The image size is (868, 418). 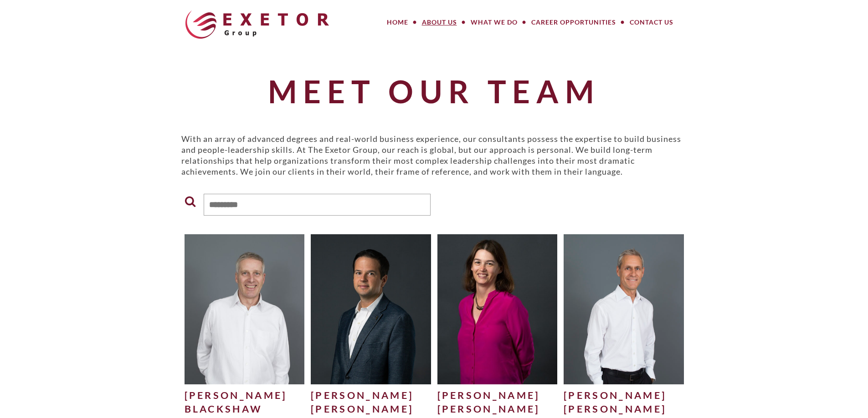 I want to click on h1: Meet Our Team, so click(x=434, y=91).